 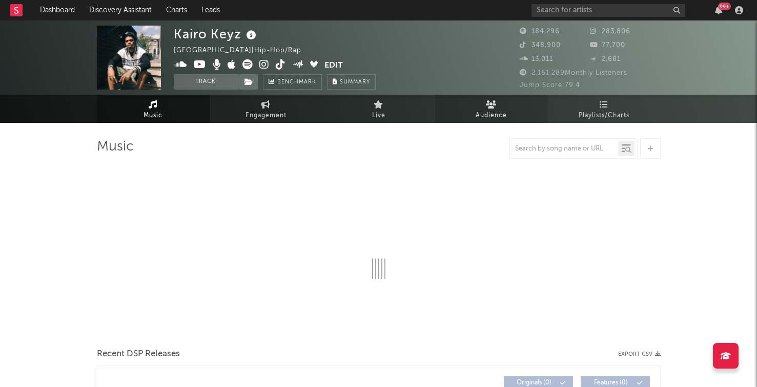 What do you see at coordinates (573, 73) in the screenshot?
I see `span: 2,161,289 Monthly Listeners` at bounding box center [573, 73].